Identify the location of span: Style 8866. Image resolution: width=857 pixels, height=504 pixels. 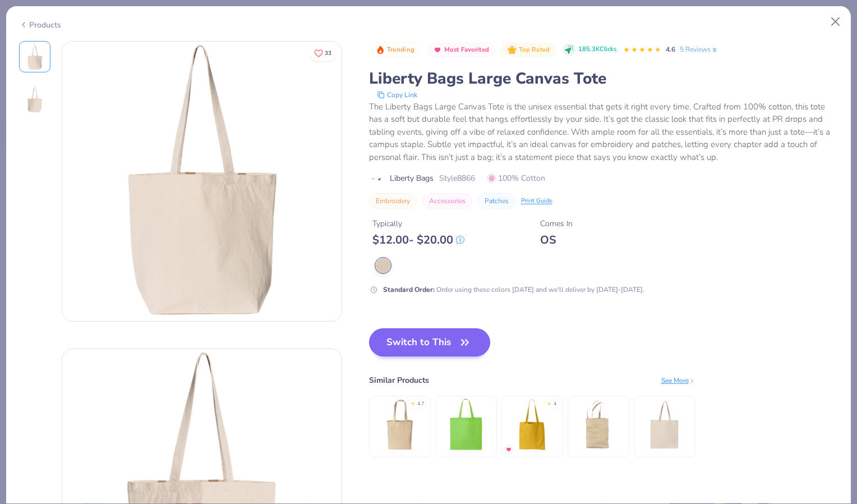
(458, 178).